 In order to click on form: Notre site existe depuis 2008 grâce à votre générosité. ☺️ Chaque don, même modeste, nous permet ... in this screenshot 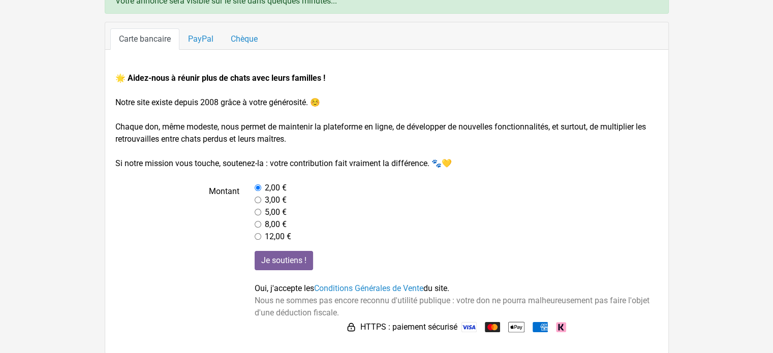, I will do `click(387, 204)`.